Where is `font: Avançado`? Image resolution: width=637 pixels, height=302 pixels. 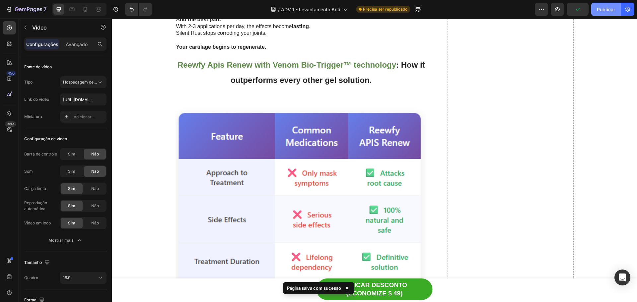 font: Avançado is located at coordinates (77, 44).